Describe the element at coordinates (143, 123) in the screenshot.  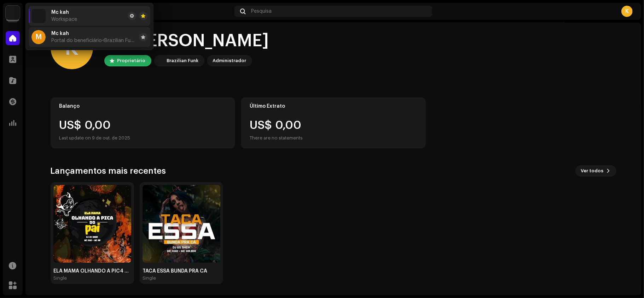
I see `re-o-card-value: Balanço` at that location.